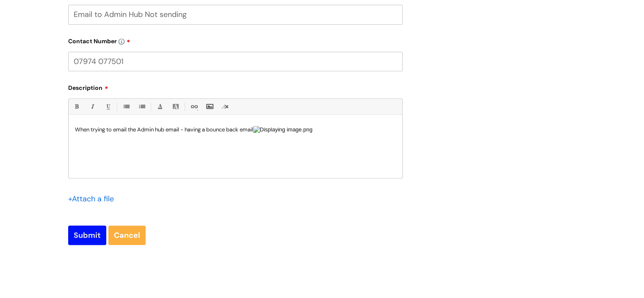 Image resolution: width=644 pixels, height=298 pixels. Describe the element at coordinates (107, 106) in the screenshot. I see `a: Underline(Ctrl-U)` at that location.